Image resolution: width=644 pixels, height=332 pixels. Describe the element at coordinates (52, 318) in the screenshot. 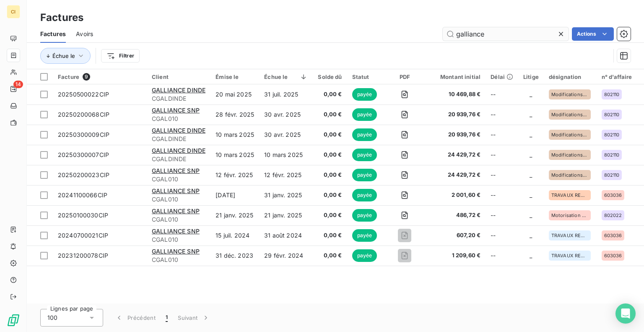

I see `span: 100` at that location.